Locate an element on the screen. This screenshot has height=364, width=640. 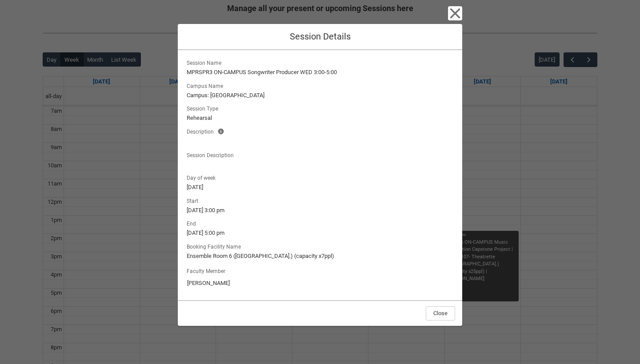
span: Campus Name is located at coordinates (206, 85).